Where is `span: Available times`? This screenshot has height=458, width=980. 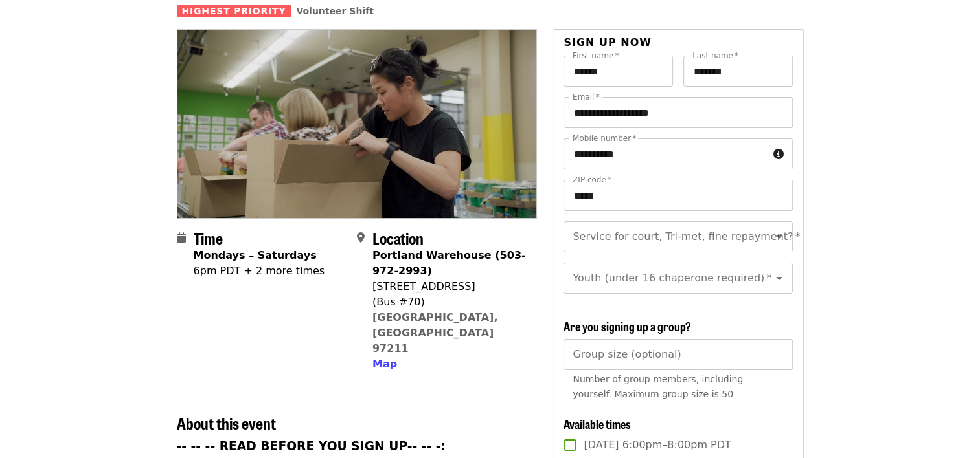
span: Available times is located at coordinates (597, 424).